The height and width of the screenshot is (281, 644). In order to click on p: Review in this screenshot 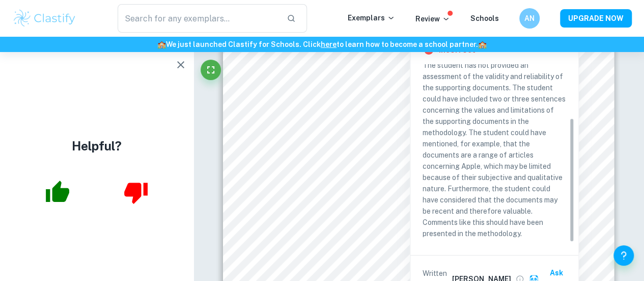, I will do `click(433, 19)`.